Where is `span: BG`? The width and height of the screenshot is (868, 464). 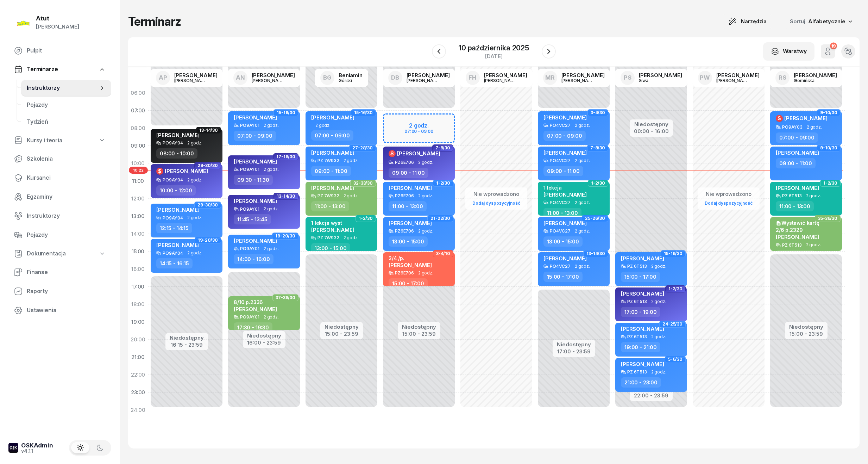
span: BG is located at coordinates (327, 77).